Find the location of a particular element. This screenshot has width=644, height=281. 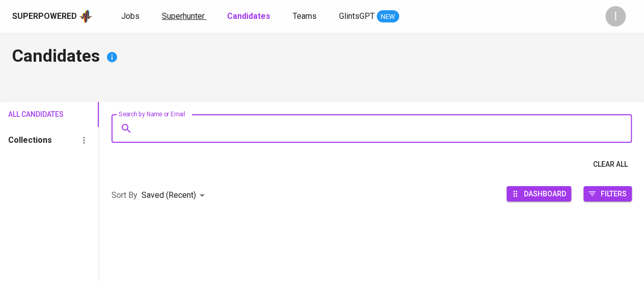

div: Superpowered is located at coordinates (44, 17).